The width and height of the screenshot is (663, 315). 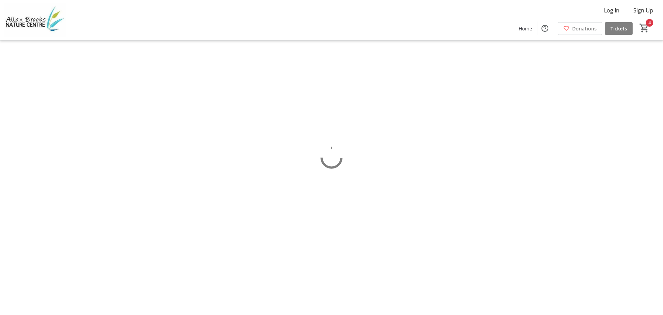 I want to click on button: Log In, so click(x=612, y=10).